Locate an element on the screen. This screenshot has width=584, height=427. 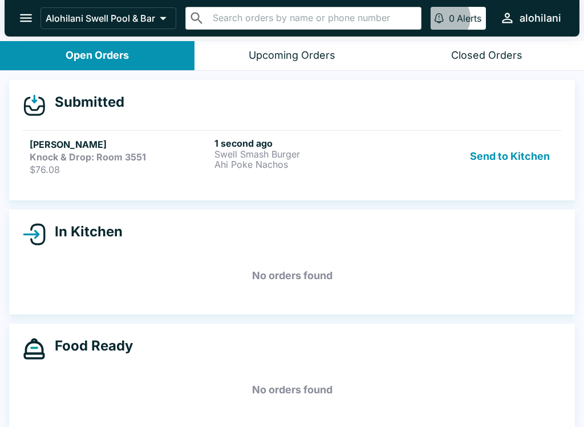
button: alohilani is located at coordinates (530, 18).